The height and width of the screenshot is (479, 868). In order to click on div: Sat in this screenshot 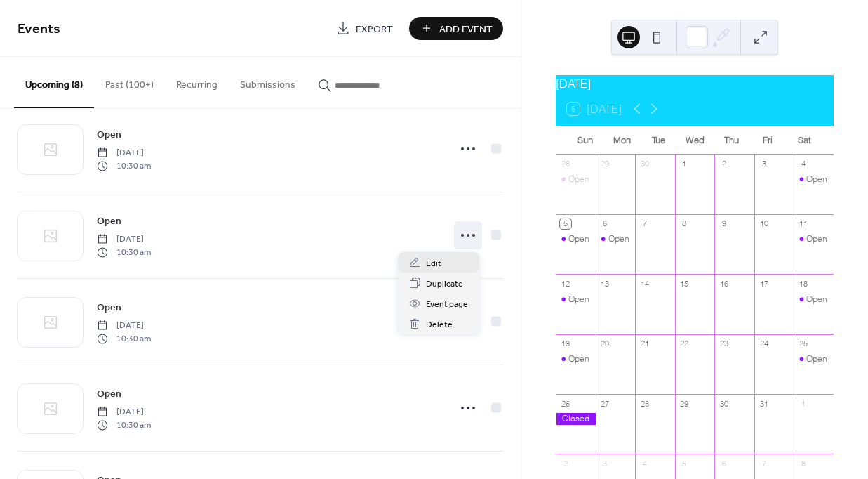, I will do `click(804, 140)`.